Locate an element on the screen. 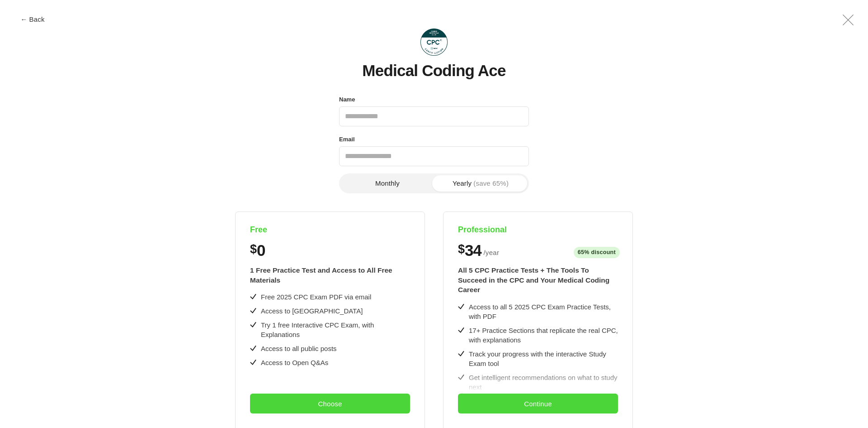 This screenshot has width=868, height=428. div: Access to all 5 2025 CPC Exam Practice Tests, with PDF is located at coordinates (543, 311).